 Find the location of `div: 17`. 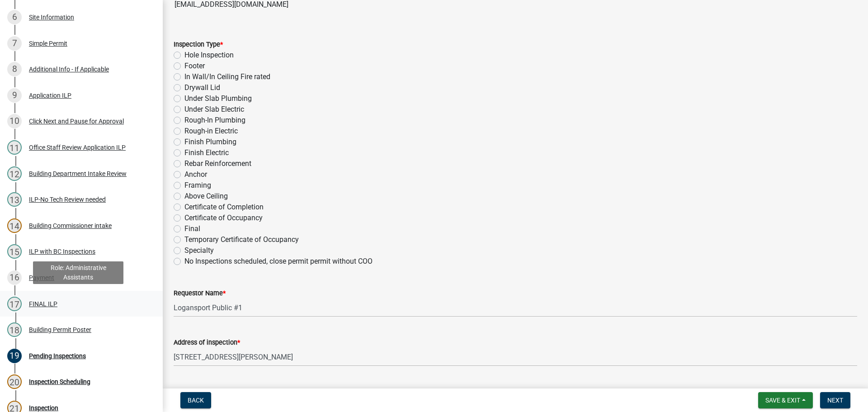

div: 17 is located at coordinates (15, 304).